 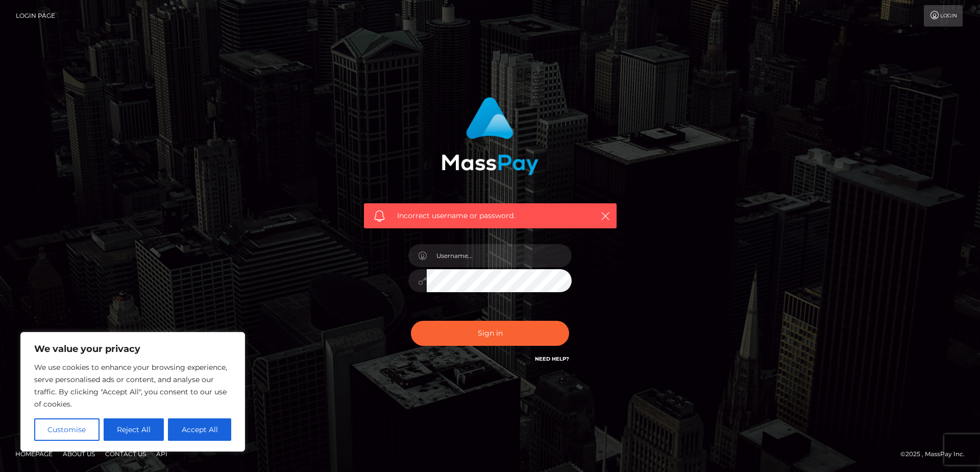 I want to click on img: MassPay Login, so click(x=490, y=136).